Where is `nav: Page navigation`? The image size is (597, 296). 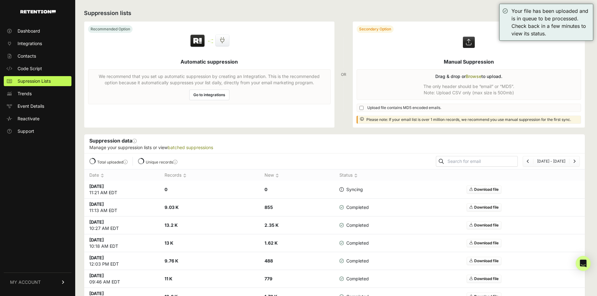 nav: Page navigation is located at coordinates (551, 161).